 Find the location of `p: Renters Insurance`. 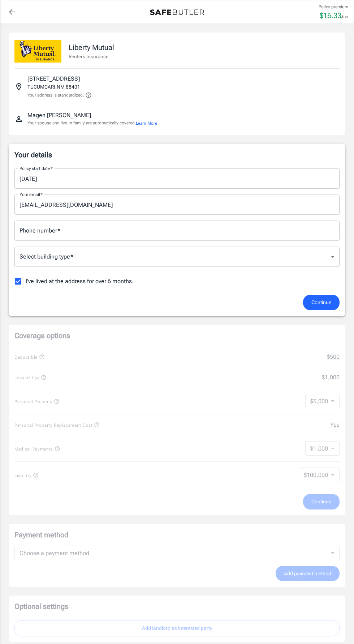

p: Renters Insurance is located at coordinates (91, 56).